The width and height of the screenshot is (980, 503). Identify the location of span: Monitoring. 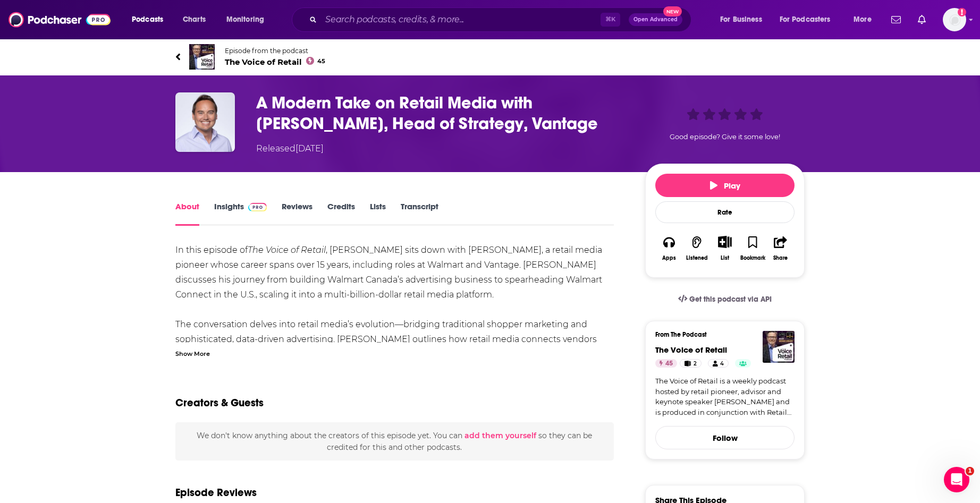
(245, 19).